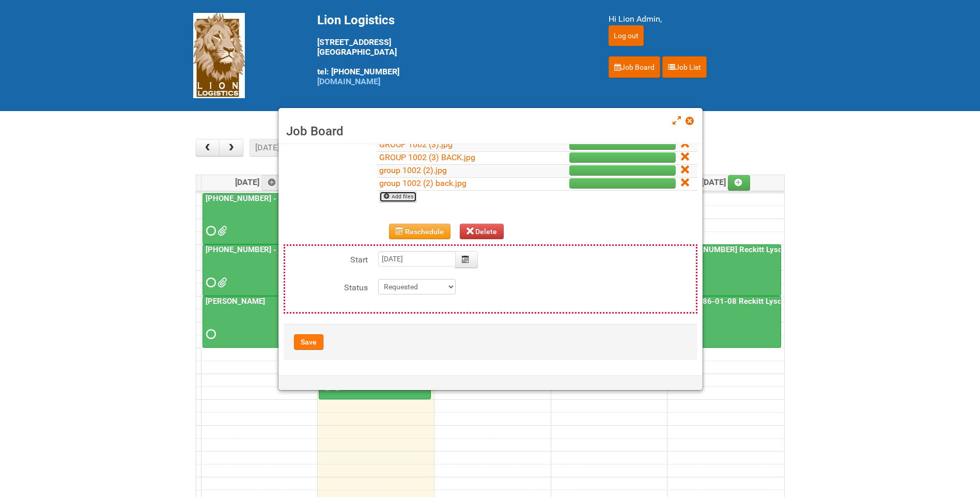 The image size is (980, 497). I want to click on a: Job List, so click(685, 67).